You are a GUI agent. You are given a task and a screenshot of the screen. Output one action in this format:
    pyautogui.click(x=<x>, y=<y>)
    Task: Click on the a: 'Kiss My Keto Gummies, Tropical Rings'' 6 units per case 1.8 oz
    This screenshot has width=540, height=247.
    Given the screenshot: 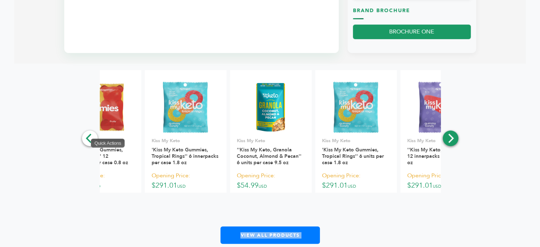 What is the action you would take?
    pyautogui.click(x=353, y=156)
    